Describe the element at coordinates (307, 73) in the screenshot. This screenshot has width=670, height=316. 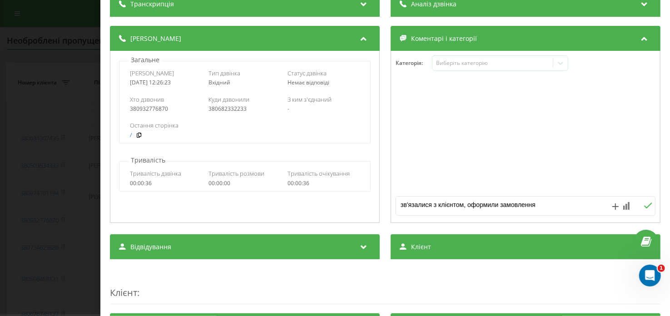
I see `span: Статус дзвінка` at that location.